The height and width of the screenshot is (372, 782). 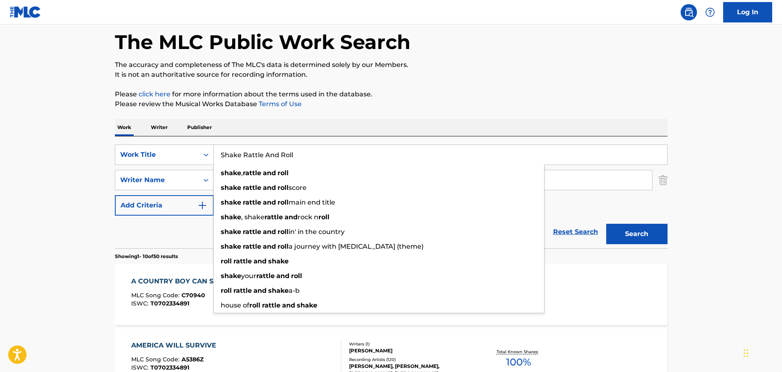 What do you see at coordinates (279, 104) in the screenshot?
I see `a: Terms of Use` at bounding box center [279, 104].